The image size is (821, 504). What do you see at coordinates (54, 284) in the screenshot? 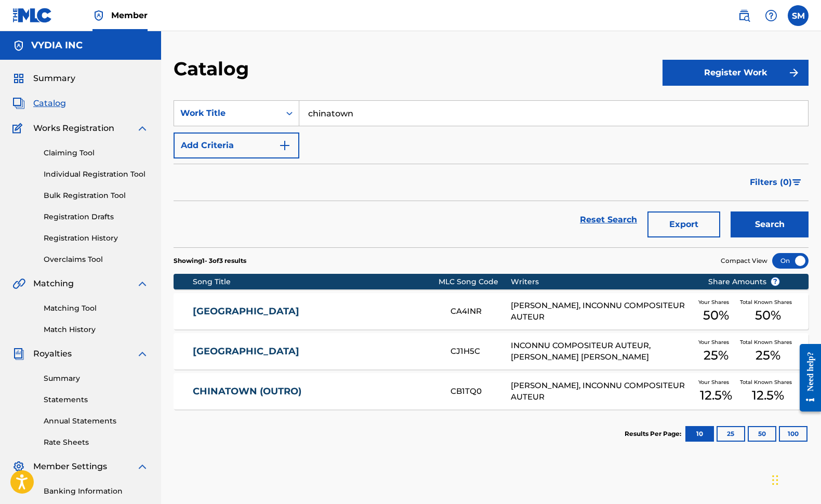
I see `span: Matching` at bounding box center [54, 284].